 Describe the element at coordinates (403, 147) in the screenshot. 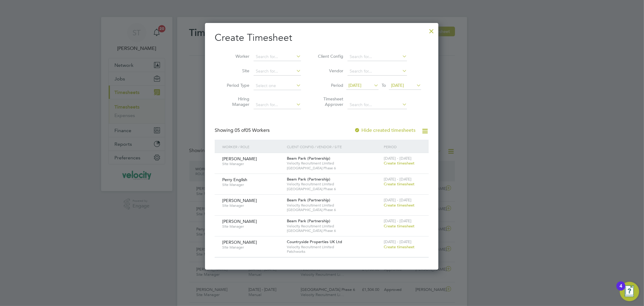

I see `div: Period` at that location.